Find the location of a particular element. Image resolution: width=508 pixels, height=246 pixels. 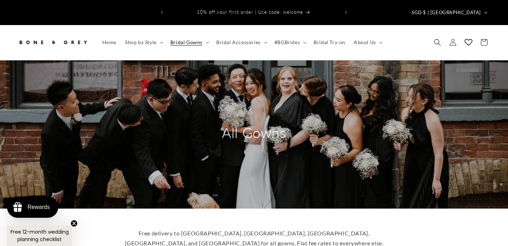

div: Free 12-month wedding planning checklistClose teaser is located at coordinates (39, 236).